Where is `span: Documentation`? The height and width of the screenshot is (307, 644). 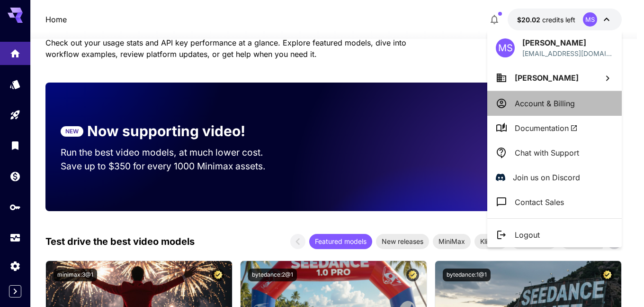 span: Documentation is located at coordinates (546, 128).